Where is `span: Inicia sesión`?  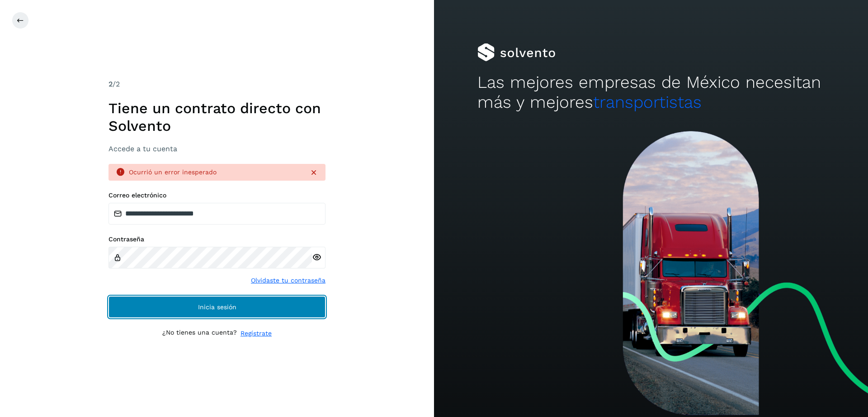 span: Inicia sesión is located at coordinates (217, 306).